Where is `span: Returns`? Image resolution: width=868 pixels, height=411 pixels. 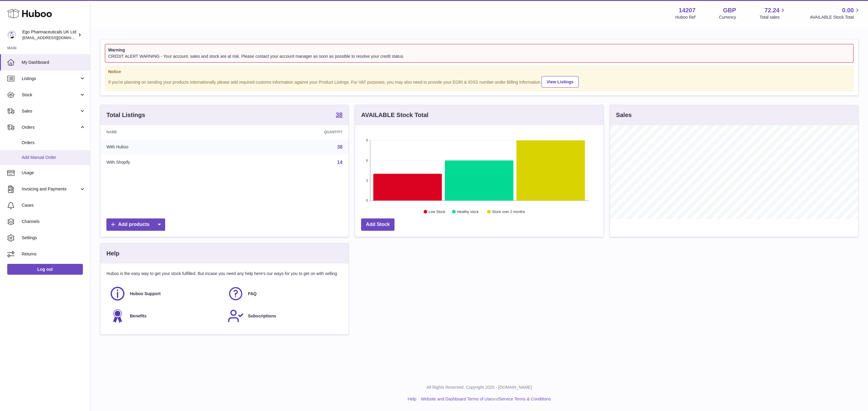
span: Returns is located at coordinates (53, 254).